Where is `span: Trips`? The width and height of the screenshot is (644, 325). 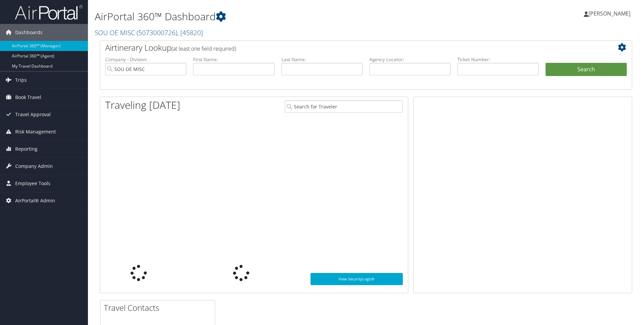
span: Trips is located at coordinates (21, 80).